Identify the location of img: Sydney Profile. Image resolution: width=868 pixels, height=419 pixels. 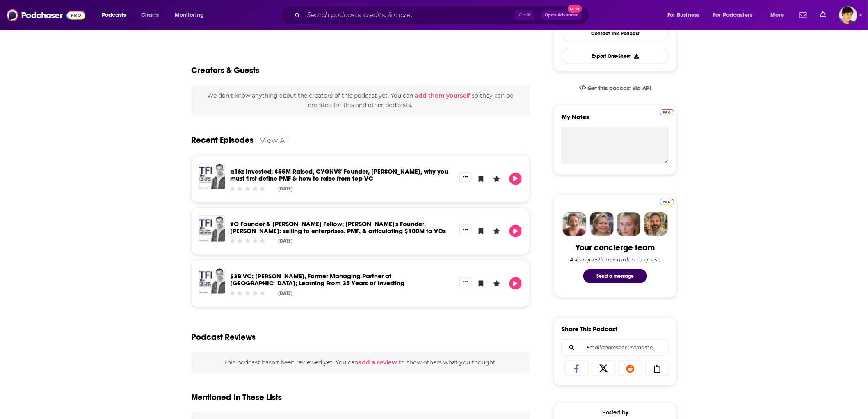
(575, 224).